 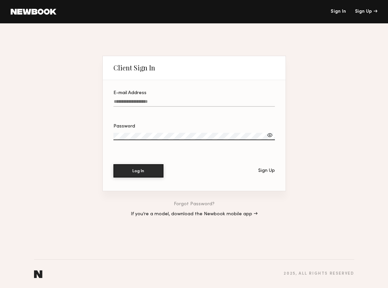 I want to click on div: Client Sign In, so click(x=134, y=68).